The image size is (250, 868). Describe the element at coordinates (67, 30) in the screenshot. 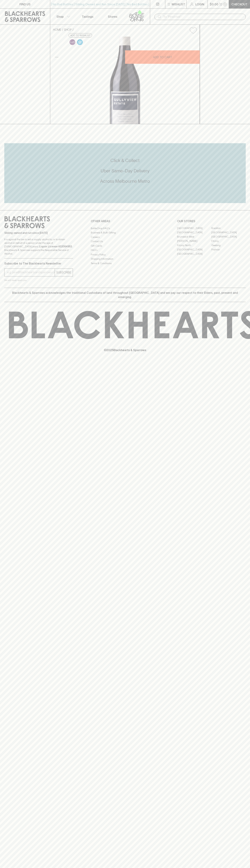

I see `a: SHOP` at that location.